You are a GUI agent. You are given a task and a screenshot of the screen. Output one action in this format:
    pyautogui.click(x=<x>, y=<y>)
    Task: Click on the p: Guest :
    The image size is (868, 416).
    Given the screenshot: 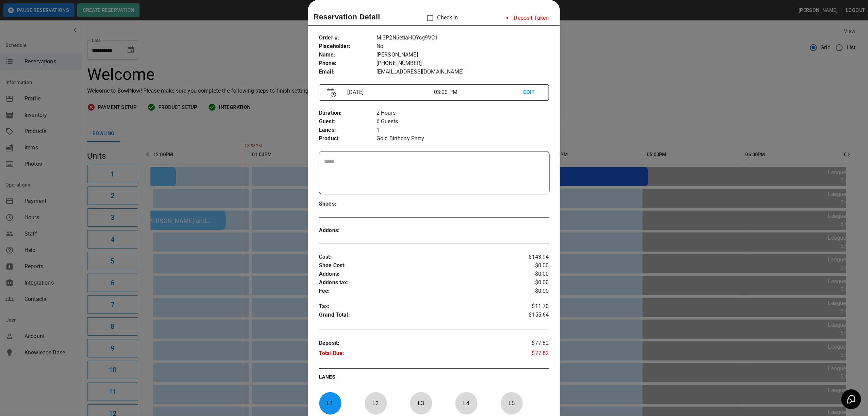 What is the action you would take?
    pyautogui.click(x=348, y=122)
    